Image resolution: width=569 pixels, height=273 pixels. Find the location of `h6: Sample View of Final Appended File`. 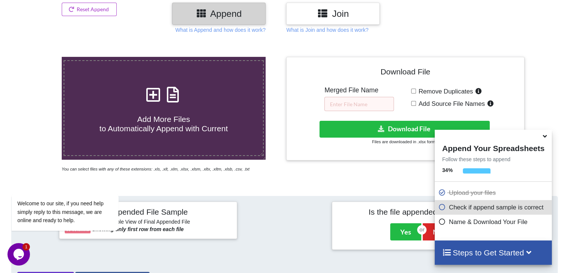

h6: Sample View of Final Appended File is located at coordinates (148, 223).